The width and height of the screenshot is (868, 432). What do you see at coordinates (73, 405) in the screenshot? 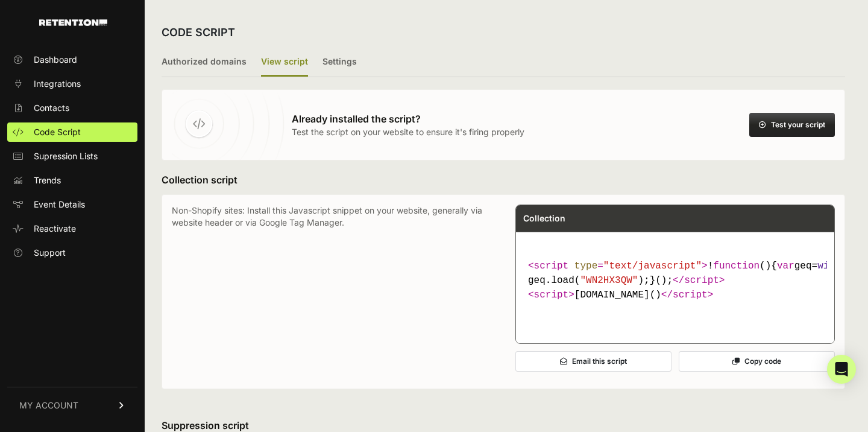
I see `a: MY ACCOUNT` at bounding box center [73, 405].